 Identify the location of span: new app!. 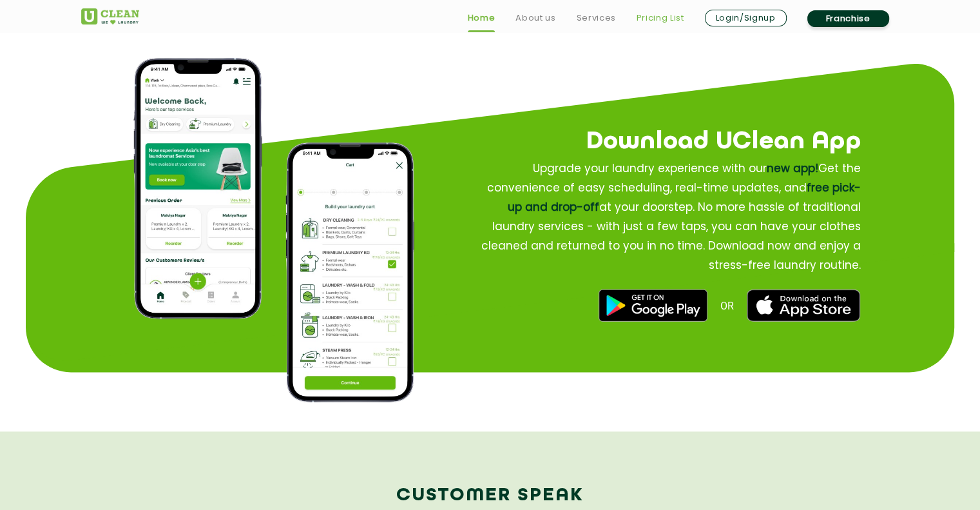
(792, 168).